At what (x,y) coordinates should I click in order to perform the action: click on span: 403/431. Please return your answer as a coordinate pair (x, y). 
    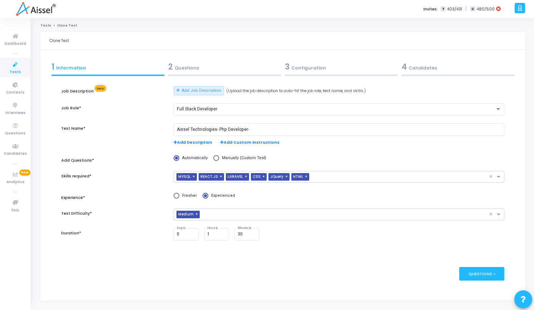
    Looking at the image, I should click on (454, 9).